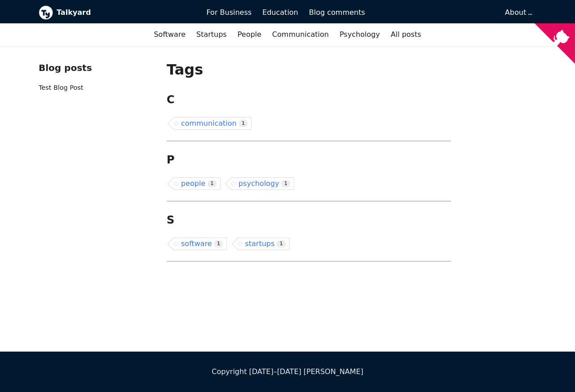 The width and height of the screenshot is (575, 392). What do you see at coordinates (337, 13) in the screenshot?
I see `a: Blog comments` at bounding box center [337, 13].